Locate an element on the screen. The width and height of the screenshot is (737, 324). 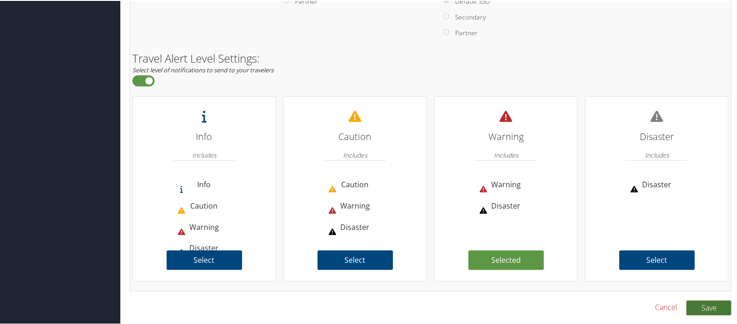
label: Selected is located at coordinates (506, 259).